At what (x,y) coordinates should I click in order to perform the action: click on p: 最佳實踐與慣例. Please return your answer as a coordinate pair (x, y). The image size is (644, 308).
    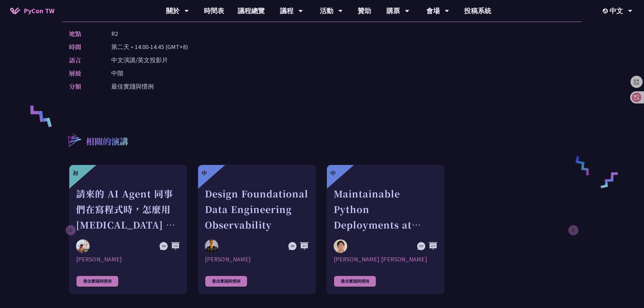
    Looking at the image, I should click on (132, 87).